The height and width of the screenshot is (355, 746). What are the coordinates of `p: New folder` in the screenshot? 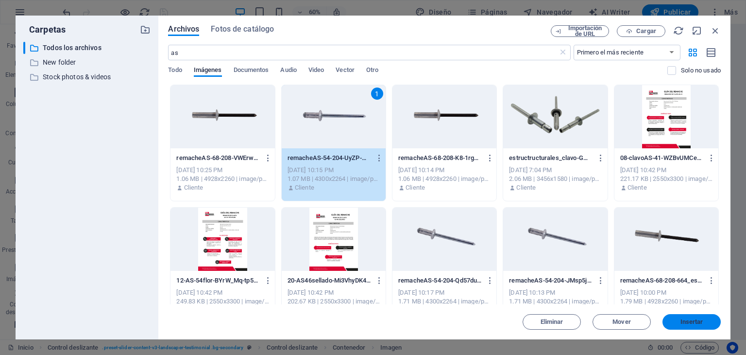 It's located at (88, 62).